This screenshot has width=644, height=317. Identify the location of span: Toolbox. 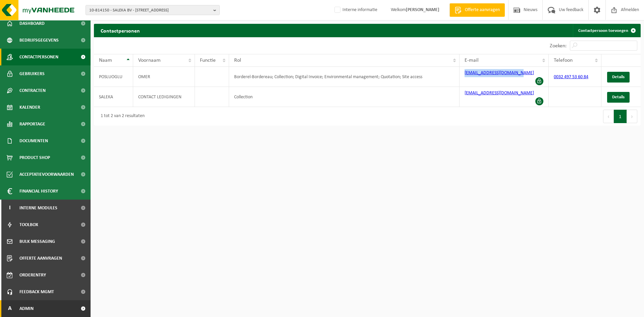
(29, 225).